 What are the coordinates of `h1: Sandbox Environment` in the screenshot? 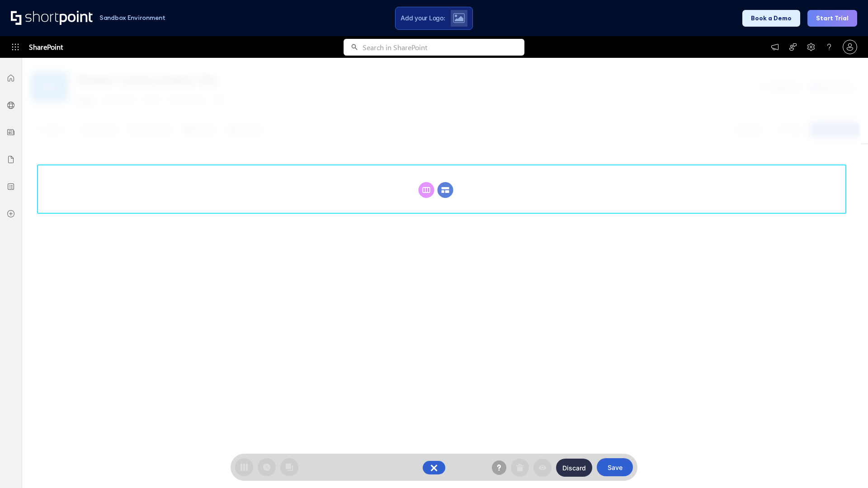 It's located at (132, 17).